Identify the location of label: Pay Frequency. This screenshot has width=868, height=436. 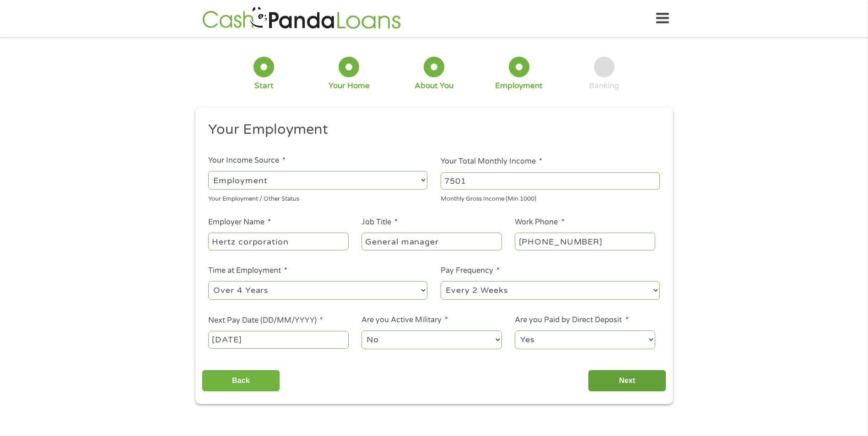
(470, 271).